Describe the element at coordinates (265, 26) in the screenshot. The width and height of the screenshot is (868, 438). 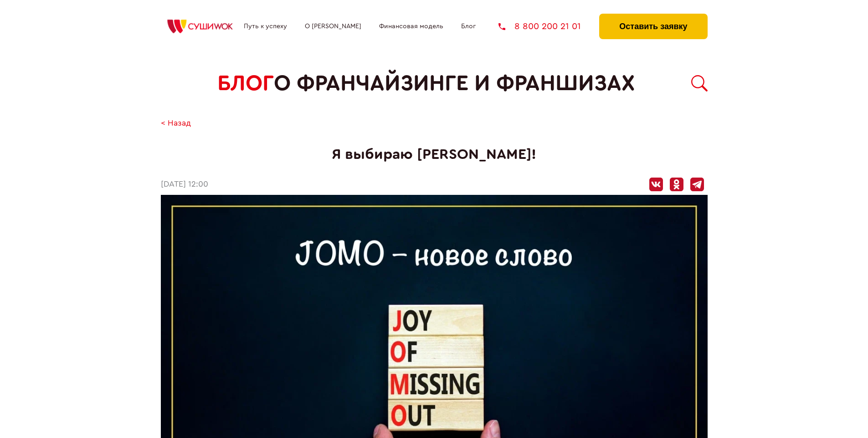
I see `a: Путь к успеху` at that location.